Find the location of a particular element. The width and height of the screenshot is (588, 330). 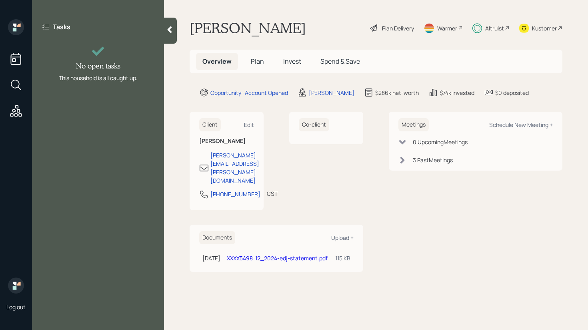

label: Tasks is located at coordinates (62, 27).